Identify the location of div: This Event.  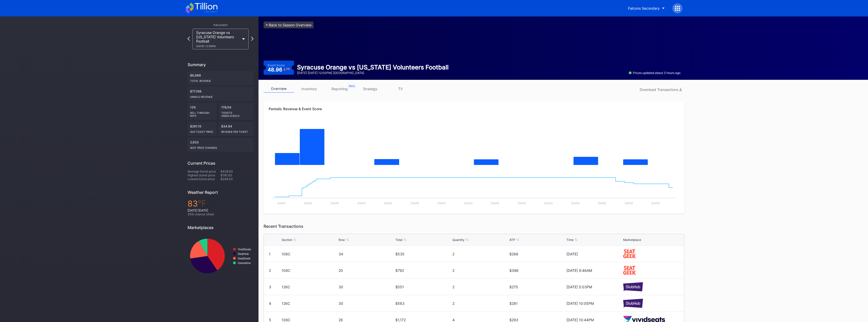
(220, 25).